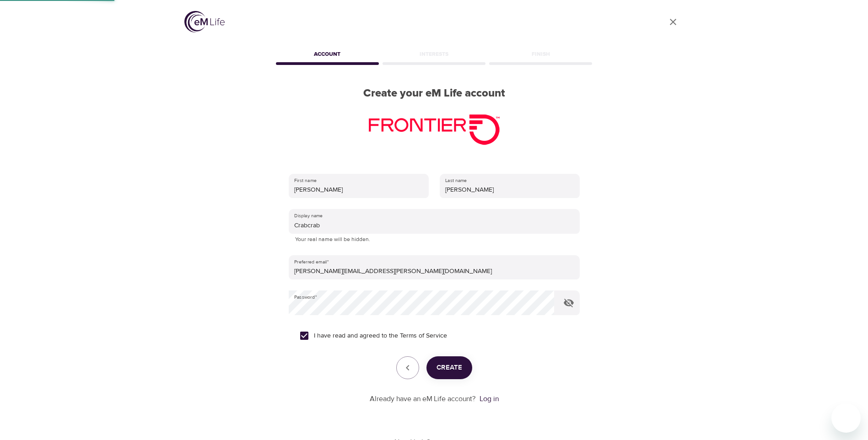 The image size is (868, 440). I want to click on span: Create, so click(449, 367).